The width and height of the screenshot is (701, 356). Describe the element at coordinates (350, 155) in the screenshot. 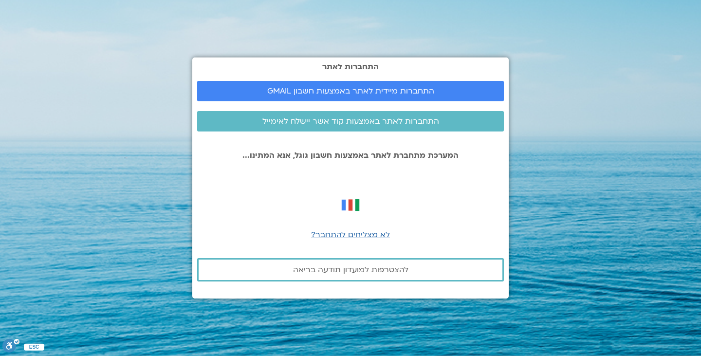

I see `p: המערכת מתחברת לאתר באמצעות חשבון גוגל, אנא המתינו...` at that location.